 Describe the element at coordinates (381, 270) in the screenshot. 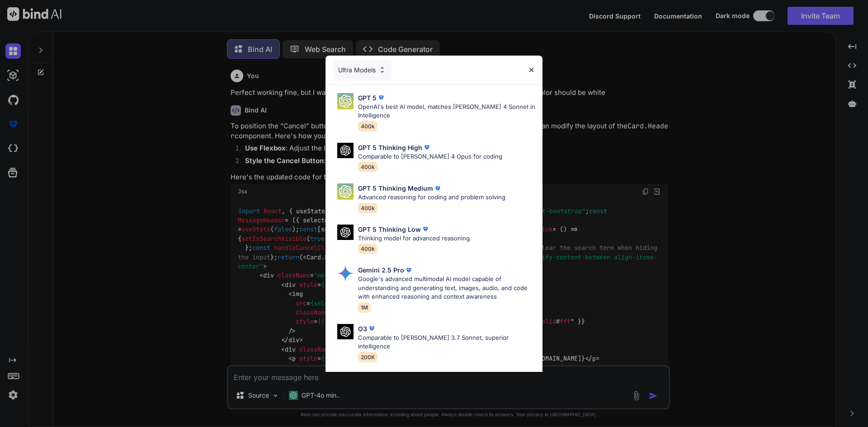

I see `p: Gemini 2.5 Pro` at that location.